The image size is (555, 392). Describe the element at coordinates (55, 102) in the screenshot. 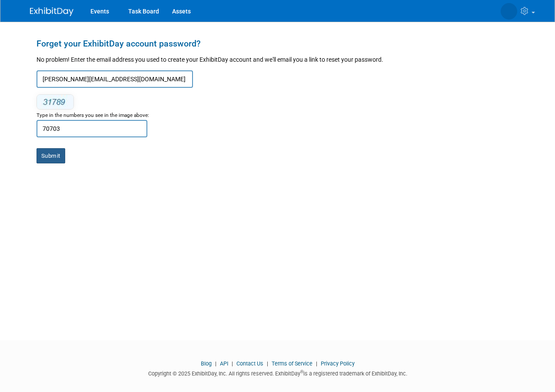

I see `img: CAPTCHA image` at that location.